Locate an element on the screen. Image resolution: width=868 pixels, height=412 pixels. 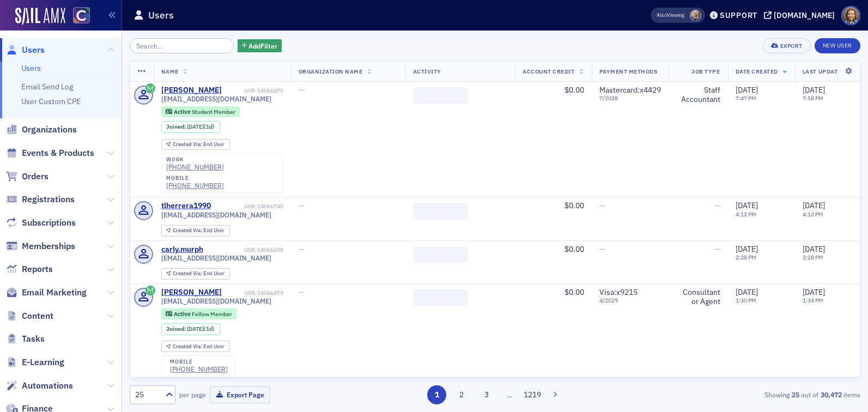
a: Content is located at coordinates (29, 316).